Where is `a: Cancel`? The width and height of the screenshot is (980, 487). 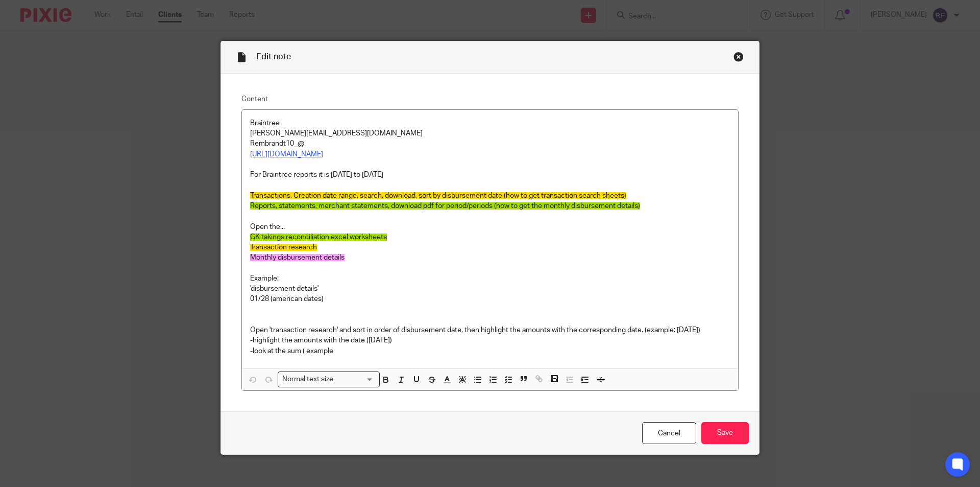
a: Cancel is located at coordinates (669, 433).